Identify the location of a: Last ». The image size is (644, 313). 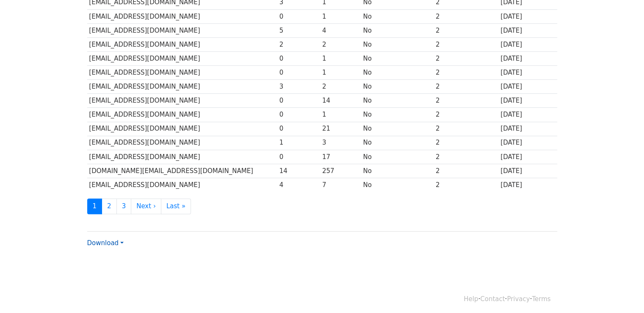
(176, 206).